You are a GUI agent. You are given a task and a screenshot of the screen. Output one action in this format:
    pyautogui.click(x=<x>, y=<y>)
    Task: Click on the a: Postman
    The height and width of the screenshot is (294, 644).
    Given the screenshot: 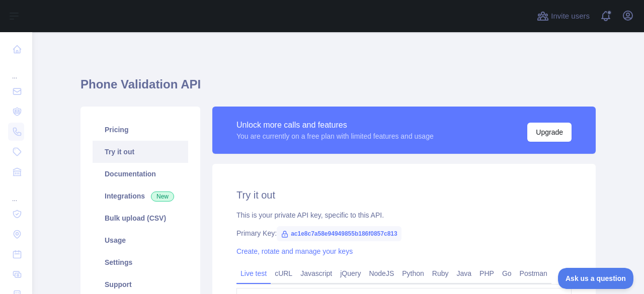 What is the action you would take?
    pyautogui.click(x=533, y=273)
    